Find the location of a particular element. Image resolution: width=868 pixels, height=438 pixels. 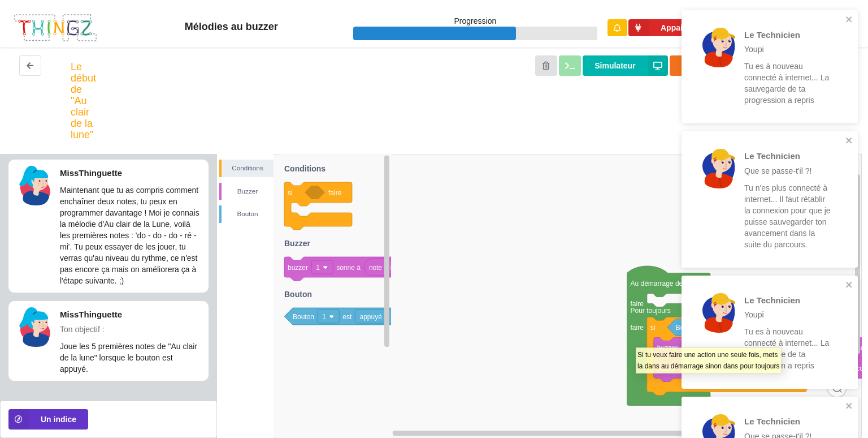

p: Maintenant que tu as compris comment enchaîner deux notes, tu peux en programmer davantage ! Moi ... is located at coordinates (131, 235).